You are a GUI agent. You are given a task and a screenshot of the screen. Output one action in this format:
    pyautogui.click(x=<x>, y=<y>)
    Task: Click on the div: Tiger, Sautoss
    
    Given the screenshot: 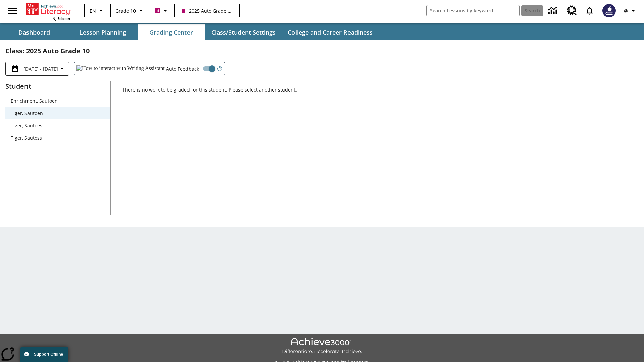 What is the action you would take?
    pyautogui.click(x=58, y=138)
    